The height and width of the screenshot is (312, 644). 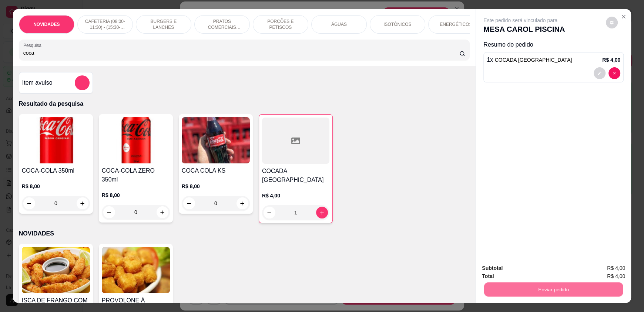 What do you see at coordinates (397, 25) in the screenshot?
I see `p: ISOTÔNICOS` at bounding box center [397, 25].